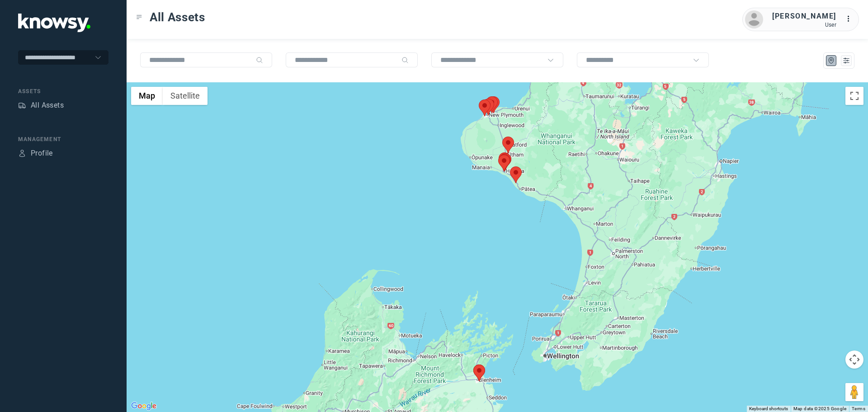 This screenshot has width=868, height=412. Describe the element at coordinates (831, 61) in the screenshot. I see `div: Map` at that location.